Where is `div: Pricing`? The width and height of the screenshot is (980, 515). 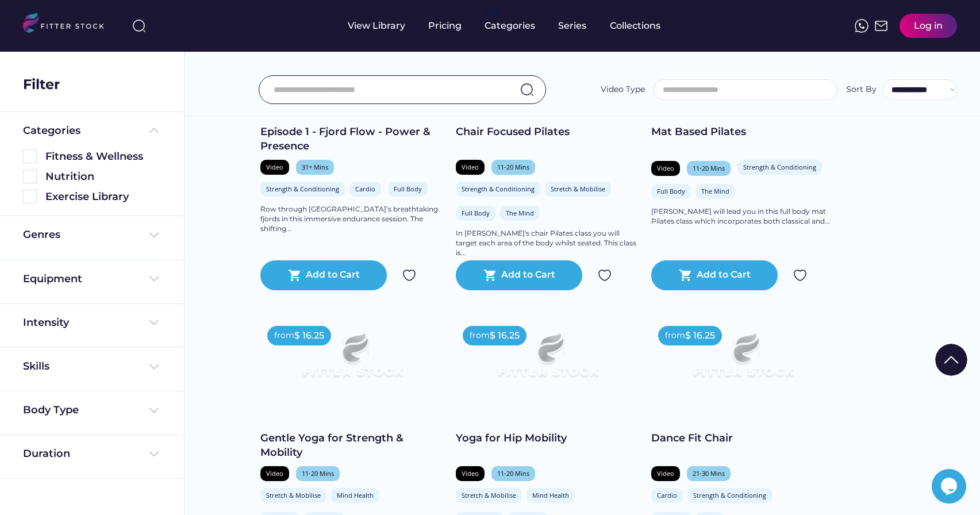 div: Pricing is located at coordinates (445, 26).